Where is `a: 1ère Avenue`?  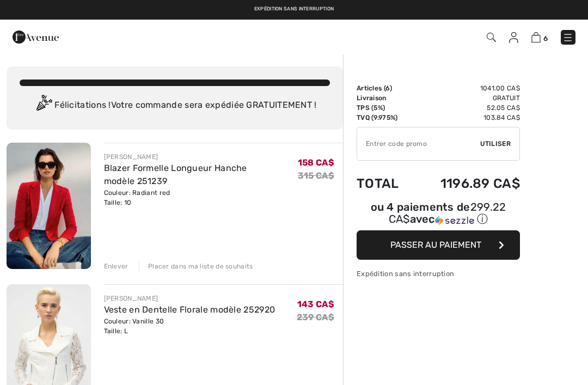 a: 1ère Avenue is located at coordinates (35, 36).